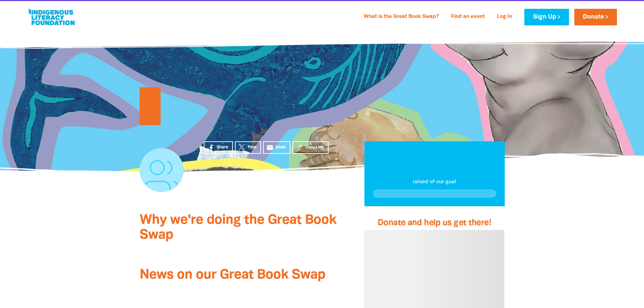 The height and width of the screenshot is (308, 644). I want to click on a: What is the Great Book Swap?, so click(401, 17).